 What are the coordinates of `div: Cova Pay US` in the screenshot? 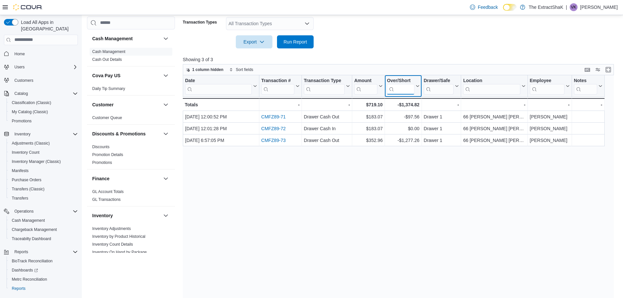 It's located at (131, 90).